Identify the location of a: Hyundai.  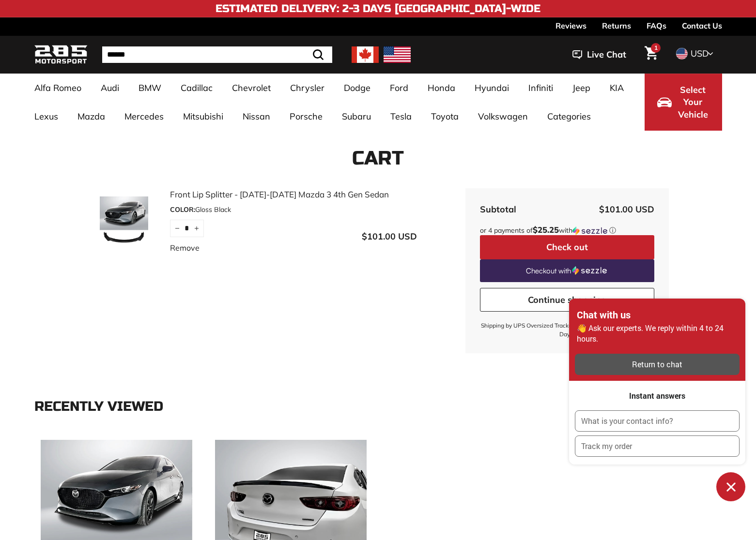
(492, 88).